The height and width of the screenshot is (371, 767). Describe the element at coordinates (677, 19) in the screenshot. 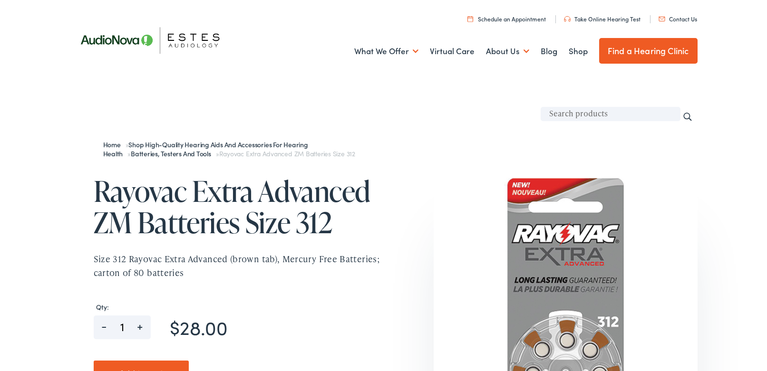

I see `a: Contact Us` at that location.